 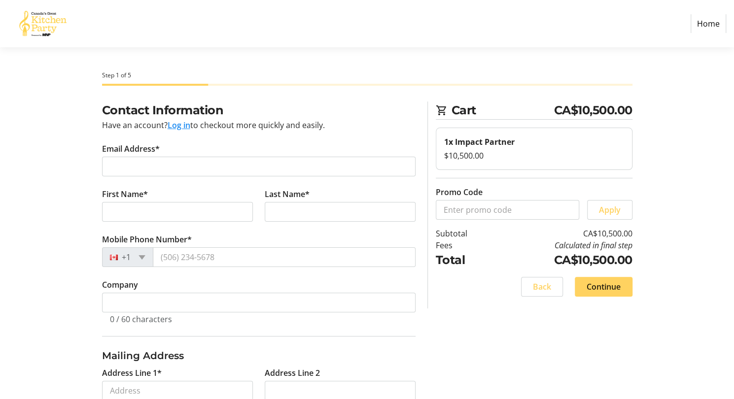 I want to click on label: First Name*, so click(x=125, y=194).